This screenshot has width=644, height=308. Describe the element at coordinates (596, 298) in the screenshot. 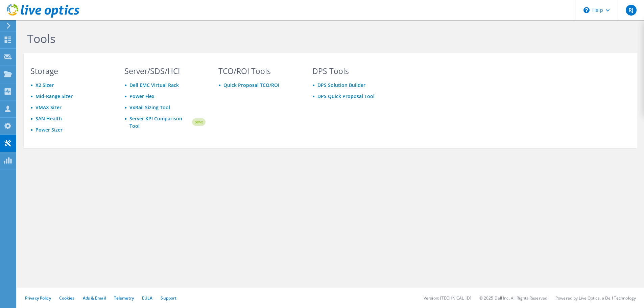

I see `li: Powered by Live Optics, a Dell Technology` at that location.